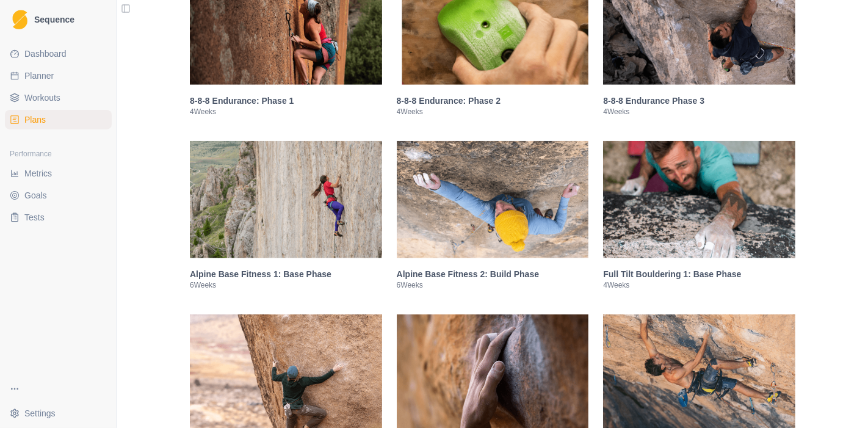 Image resolution: width=868 pixels, height=428 pixels. I want to click on h3: 8-8-8 Endurance: Phase 2, so click(493, 101).